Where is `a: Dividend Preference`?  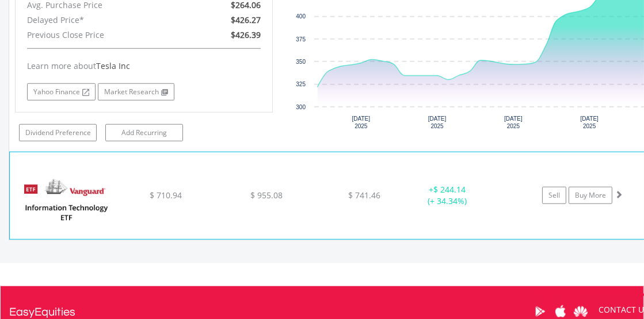
a: Dividend Preference is located at coordinates (58, 132).